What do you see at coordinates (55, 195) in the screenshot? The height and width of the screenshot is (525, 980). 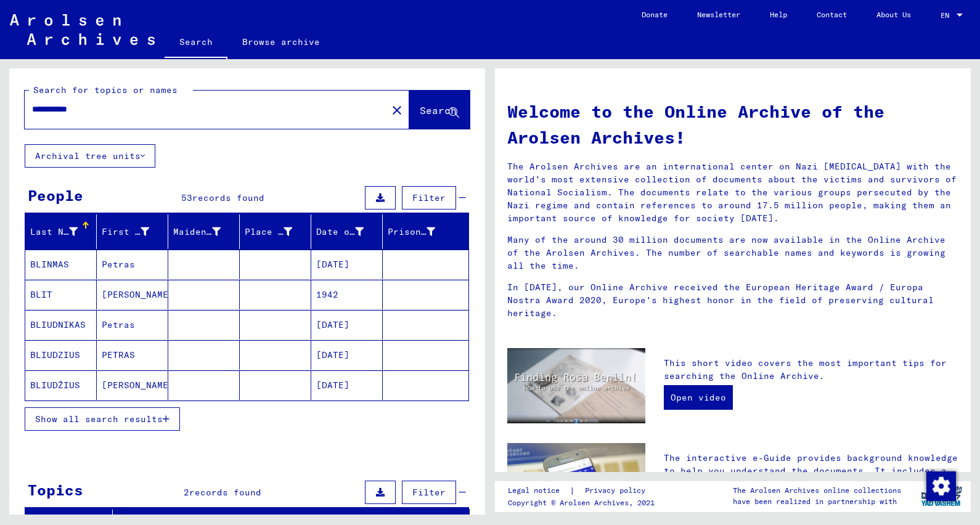 I see `div: People` at bounding box center [55, 195].